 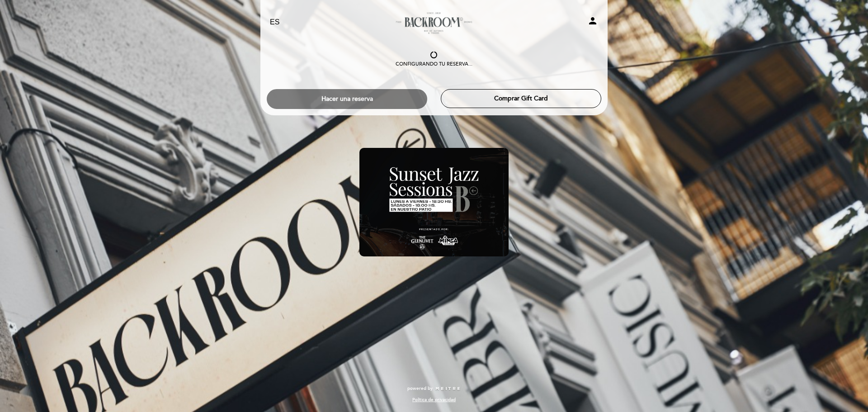 I want to click on div: Configurando tu reserva..., so click(x=434, y=64).